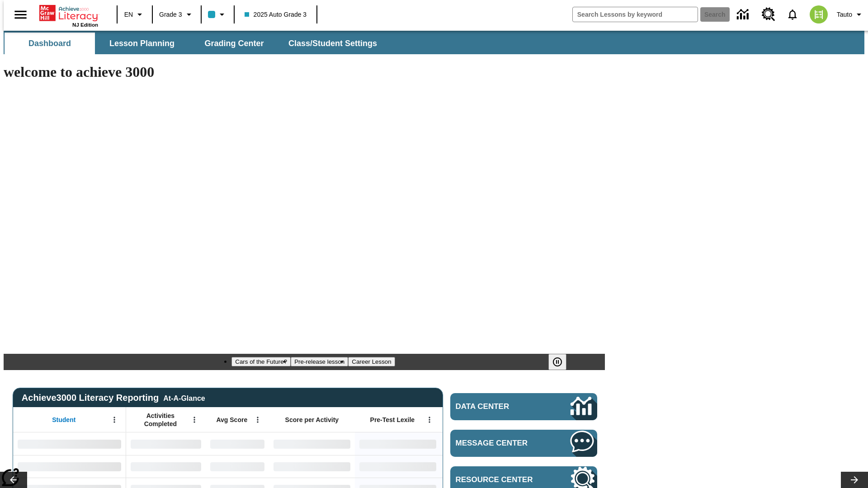  I want to click on button: Slide 1 Cars of the Future?, so click(261, 362).